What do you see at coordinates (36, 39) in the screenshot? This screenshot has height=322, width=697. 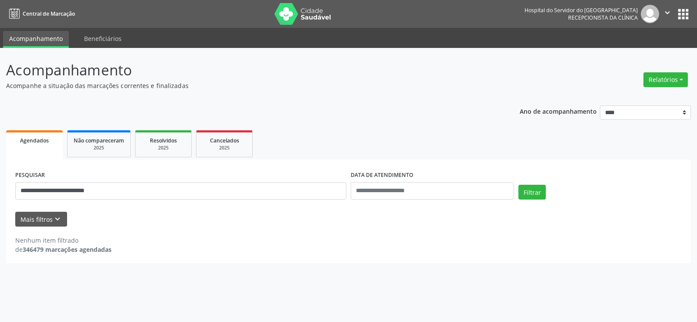 I see `a: Acompanhamento` at bounding box center [36, 39].